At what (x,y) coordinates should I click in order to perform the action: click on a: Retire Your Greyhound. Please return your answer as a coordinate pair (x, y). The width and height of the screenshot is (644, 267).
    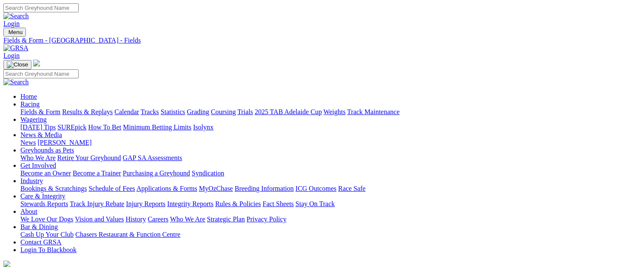
    Looking at the image, I should click on (89, 157).